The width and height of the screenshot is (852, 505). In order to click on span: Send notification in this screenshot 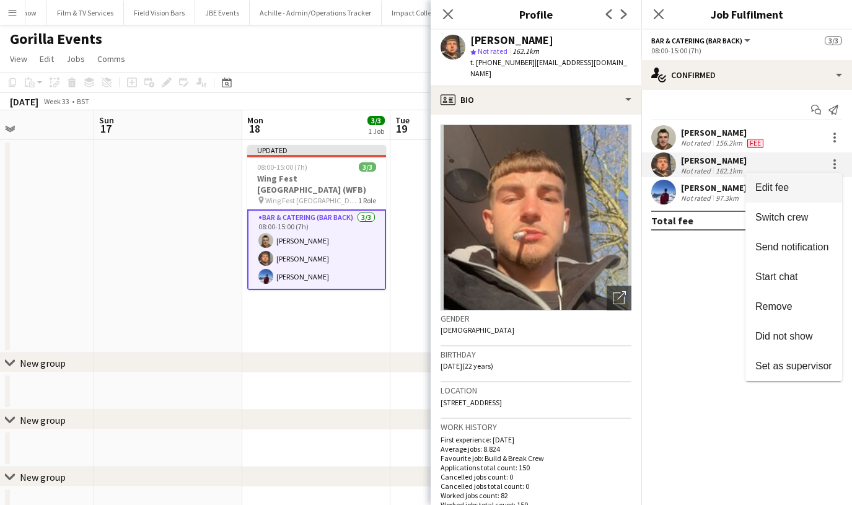, I will do `click(792, 247)`.